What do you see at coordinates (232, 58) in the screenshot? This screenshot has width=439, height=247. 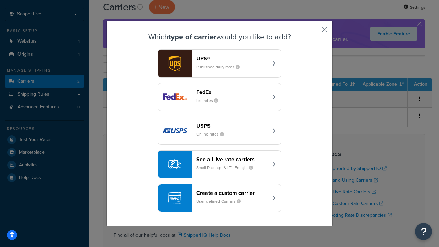 I see `header: UPS®` at bounding box center [232, 58].